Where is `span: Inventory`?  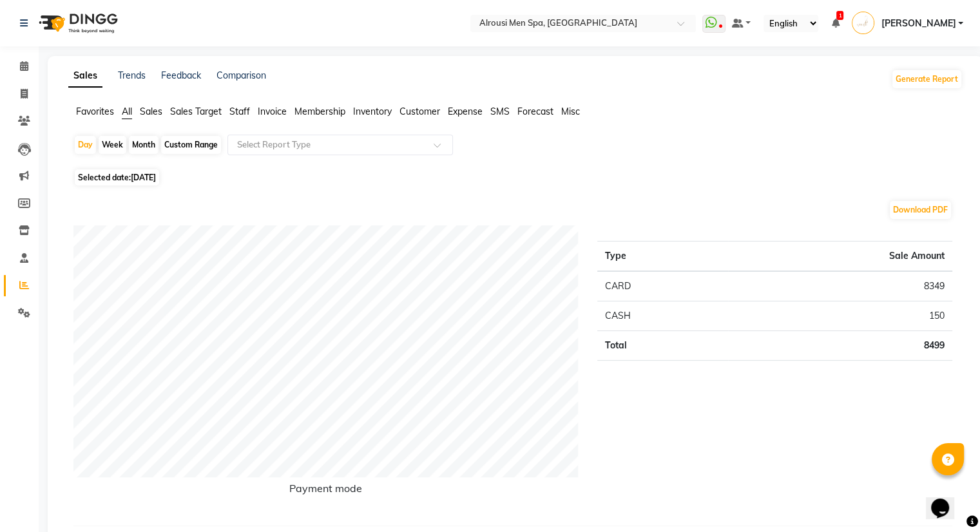 span: Inventory is located at coordinates (373, 111).